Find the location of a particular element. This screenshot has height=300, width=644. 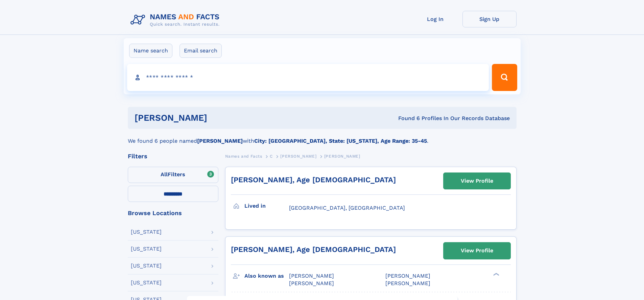

h3: Lived in is located at coordinates (267, 206).